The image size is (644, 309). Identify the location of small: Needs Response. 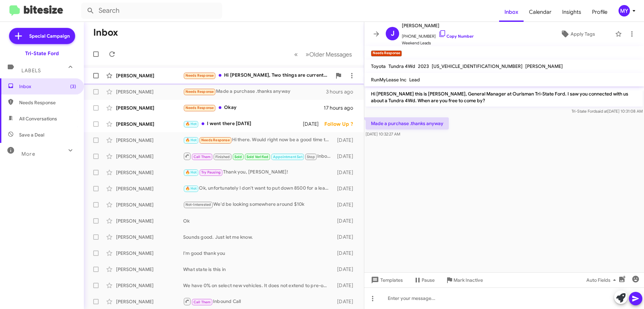
(386, 54).